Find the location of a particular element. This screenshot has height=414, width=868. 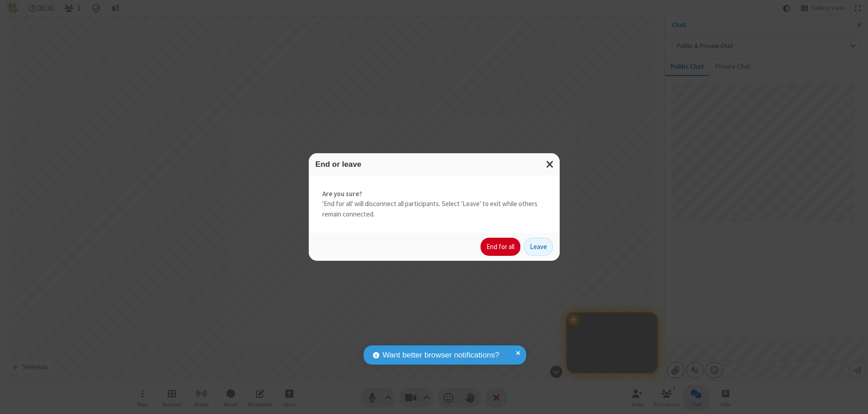

div: 'End for all' will disconnect all participants. Select 'Leave' to exit while others remain connec... is located at coordinates (434, 204).